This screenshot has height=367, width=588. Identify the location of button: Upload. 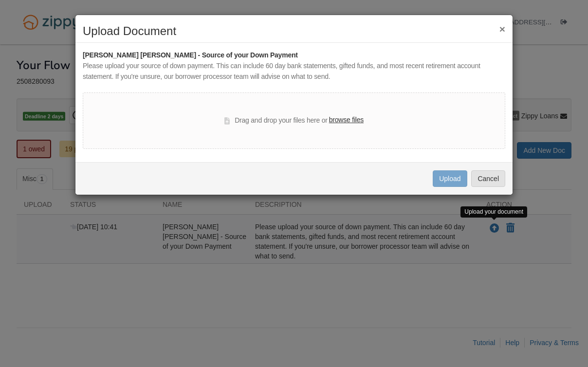
(450, 179).